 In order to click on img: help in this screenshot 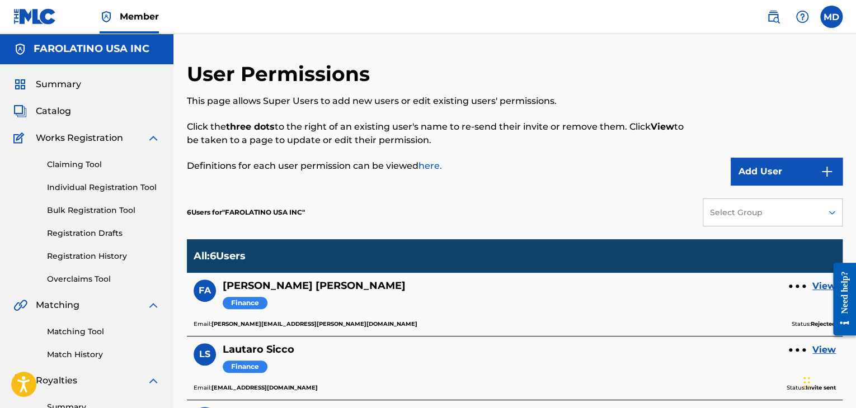, I will do `click(802, 17)`.